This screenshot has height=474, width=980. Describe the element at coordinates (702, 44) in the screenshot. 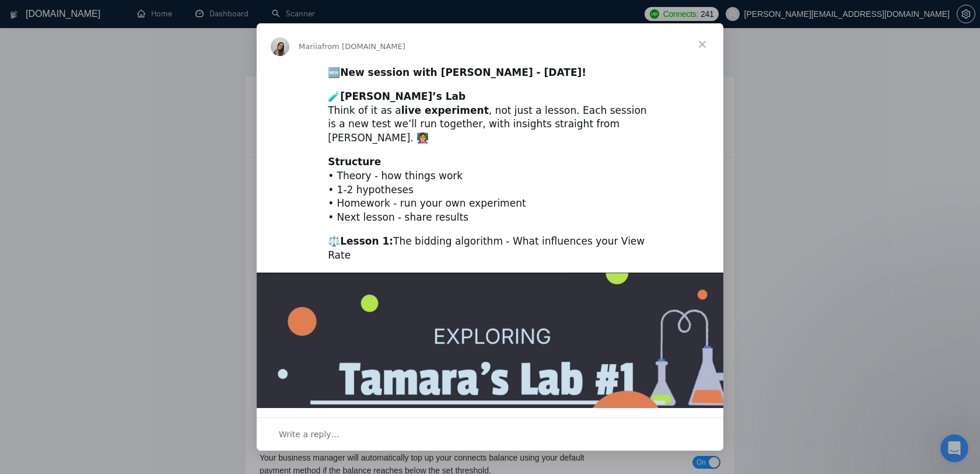

I see `span: Close` at that location.